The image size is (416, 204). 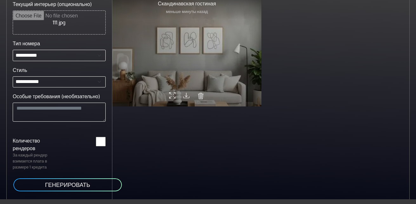 I want to click on ya-tr-span: Скандинавская гостиная, so click(x=187, y=3).